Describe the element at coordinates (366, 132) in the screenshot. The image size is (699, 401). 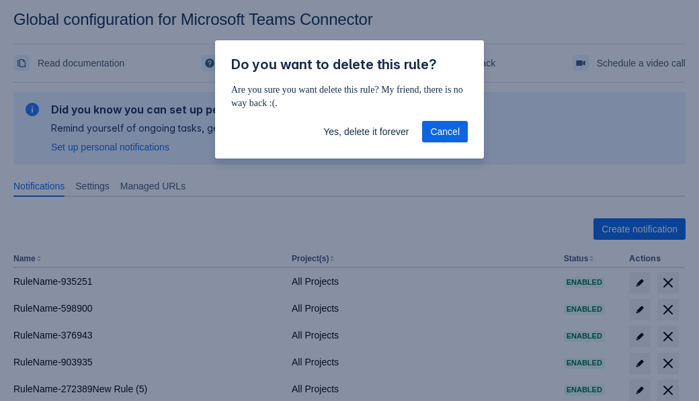
I see `span: Yes, delete it forever` at that location.